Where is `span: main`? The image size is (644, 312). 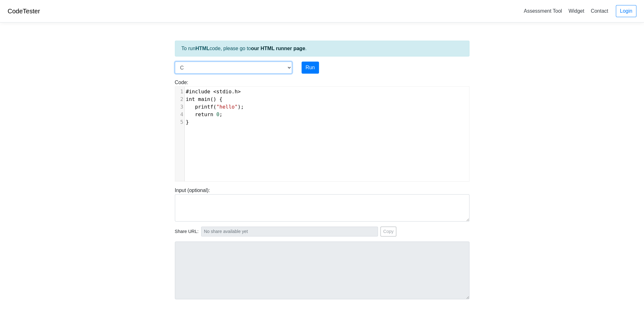 span: main is located at coordinates (204, 99).